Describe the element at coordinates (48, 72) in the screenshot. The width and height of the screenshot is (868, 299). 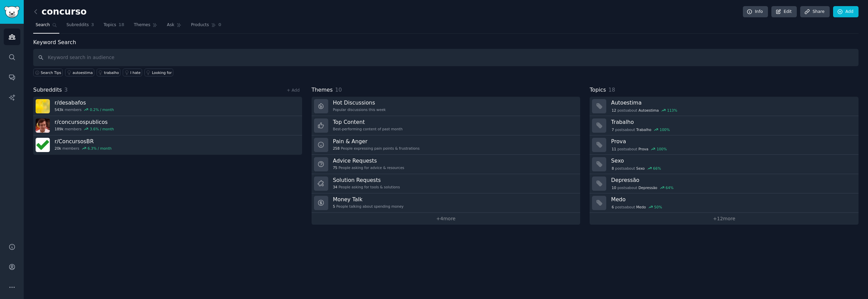
I see `button: Search Tips` at that location.